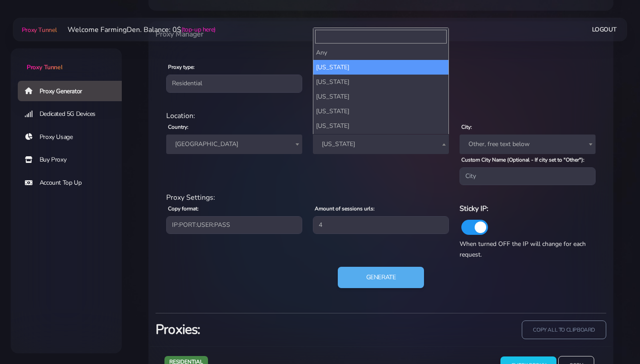 The width and height of the screenshot is (640, 364). Describe the element at coordinates (136, 30) in the screenshot. I see `li: Welcome FarmingDen. Balance: 0$` at that location.